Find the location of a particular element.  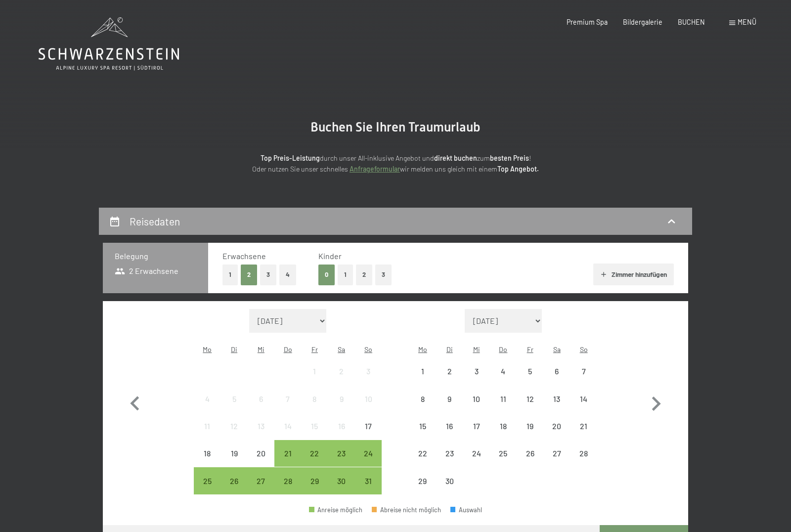

div: Sun Sep 14 2025 is located at coordinates (584, 399).